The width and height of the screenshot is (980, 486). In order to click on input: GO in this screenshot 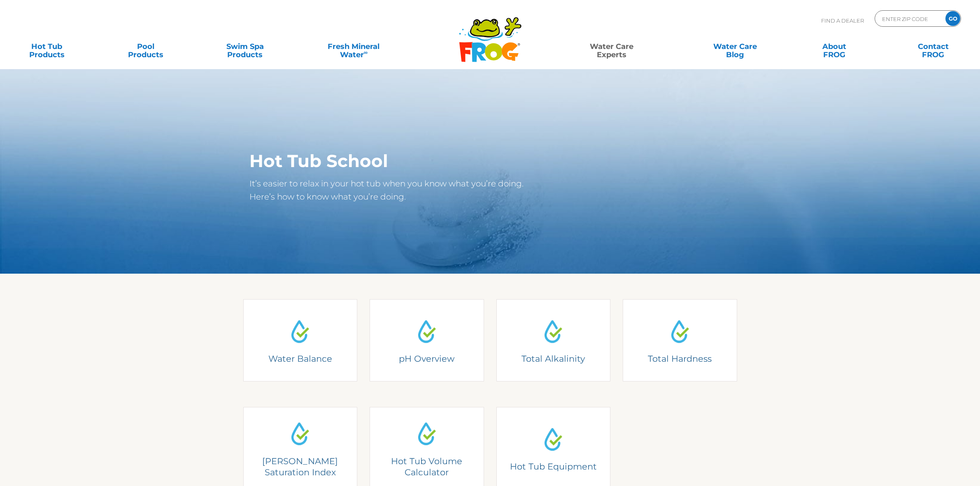, I will do `click(953, 19)`.